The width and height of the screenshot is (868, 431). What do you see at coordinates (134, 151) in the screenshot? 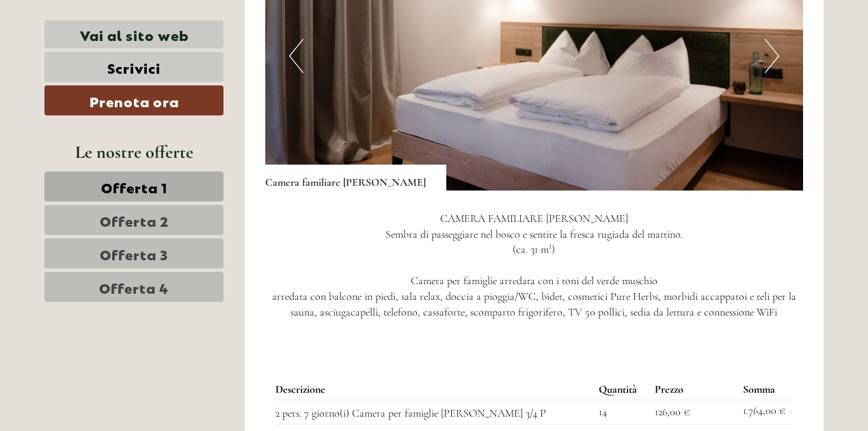
I see `div: Le nostre offerte` at bounding box center [134, 151].